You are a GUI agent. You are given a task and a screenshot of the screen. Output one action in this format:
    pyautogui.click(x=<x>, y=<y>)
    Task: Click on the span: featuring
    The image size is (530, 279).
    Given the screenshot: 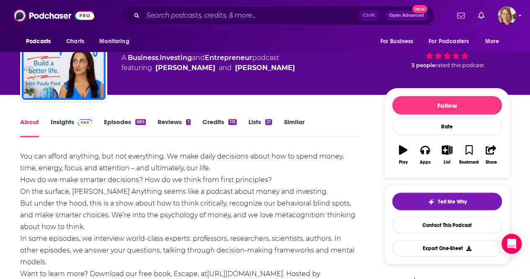 What is the action you would take?
    pyautogui.click(x=208, y=68)
    